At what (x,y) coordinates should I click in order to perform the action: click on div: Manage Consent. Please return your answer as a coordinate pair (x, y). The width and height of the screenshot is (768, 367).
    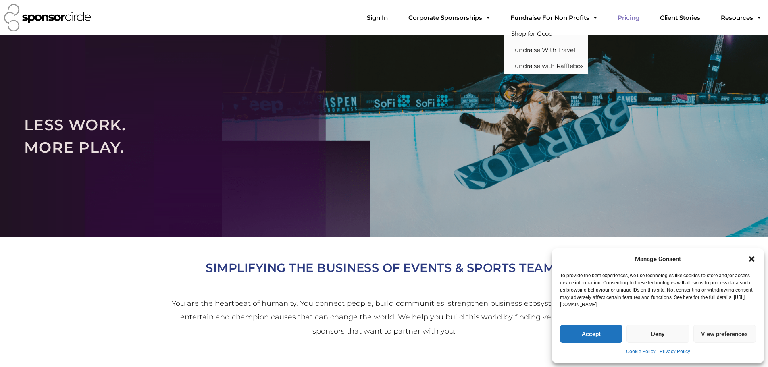
    Looking at the image, I should click on (658, 259).